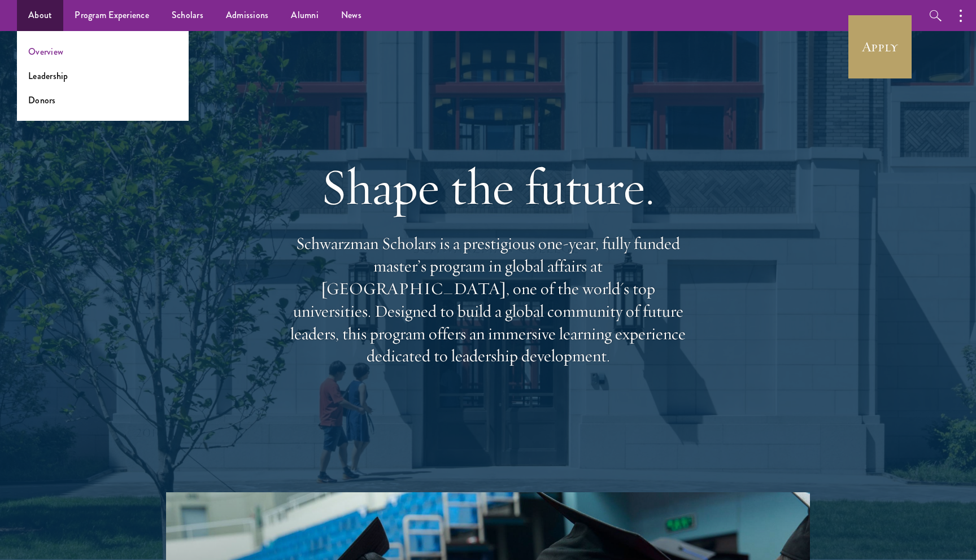 The height and width of the screenshot is (560, 976). What do you see at coordinates (488, 300) in the screenshot?
I see `p: Schwarzman Scholars is a prestigious one-year, fully funded master’s program in global affairs at...` at bounding box center [488, 300].